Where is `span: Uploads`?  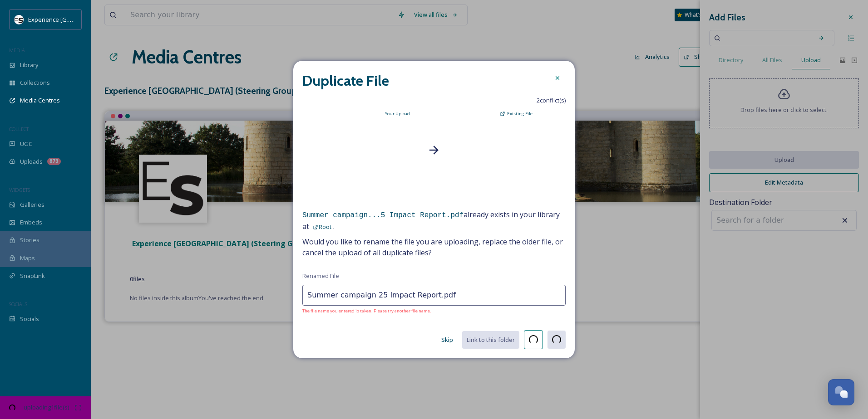
span: Uploads is located at coordinates (31, 161).